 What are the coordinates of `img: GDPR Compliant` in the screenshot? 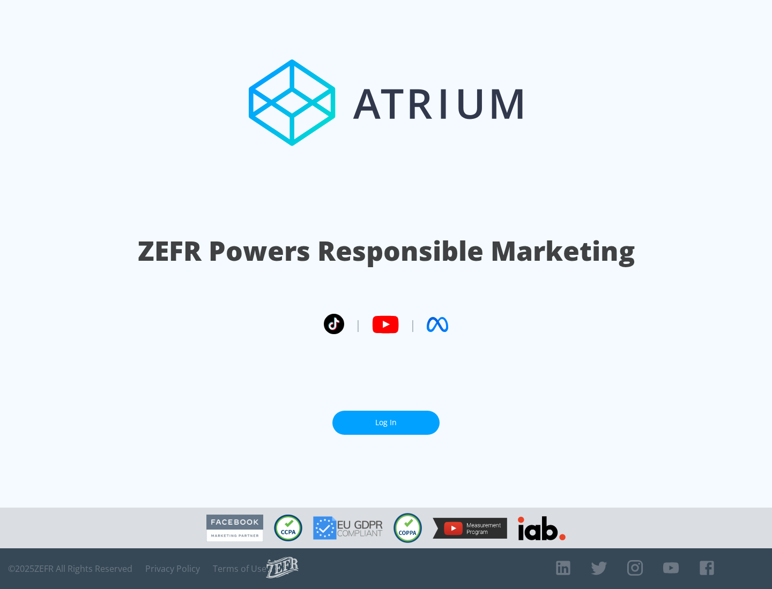 It's located at (348, 528).